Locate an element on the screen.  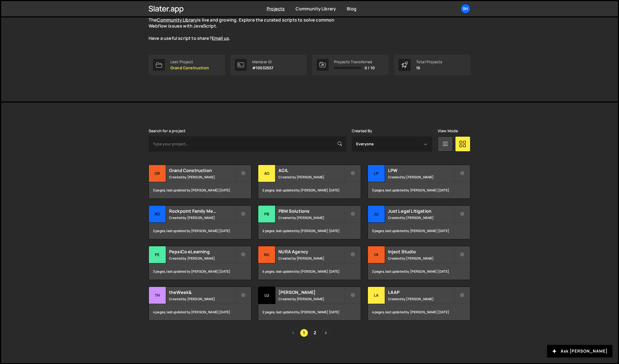
div: Last Project is located at coordinates (190, 62).